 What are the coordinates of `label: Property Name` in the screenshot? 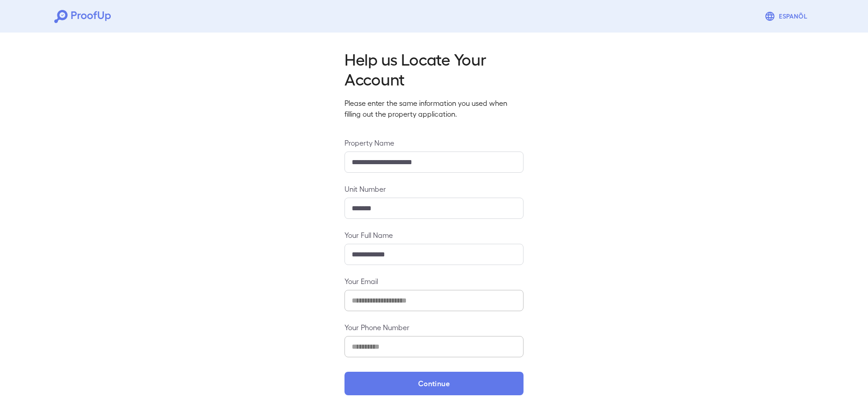 It's located at (434, 142).